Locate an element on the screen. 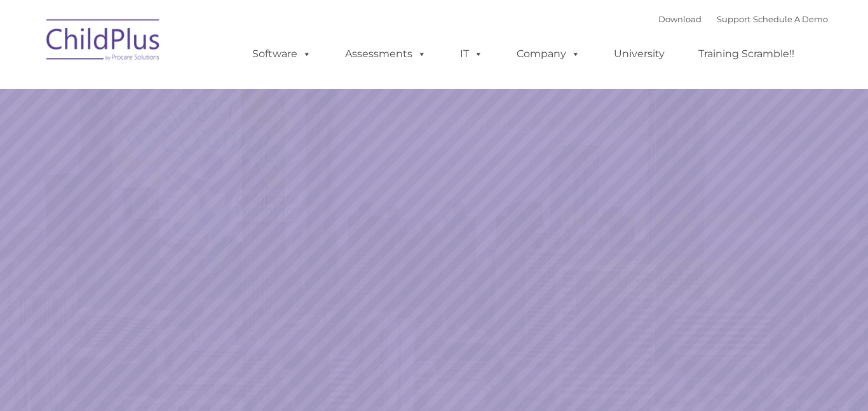 This screenshot has width=868, height=411. a: IT is located at coordinates (472, 54).